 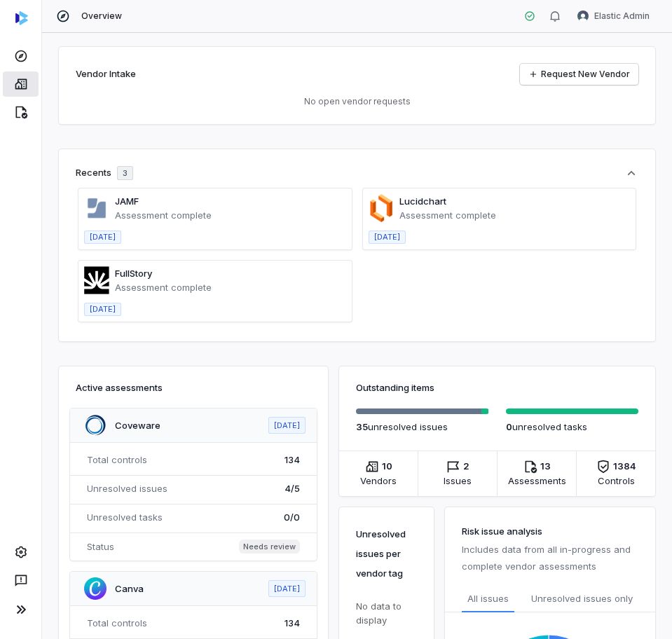 I want to click on span: Elastic Admin, so click(x=621, y=16).